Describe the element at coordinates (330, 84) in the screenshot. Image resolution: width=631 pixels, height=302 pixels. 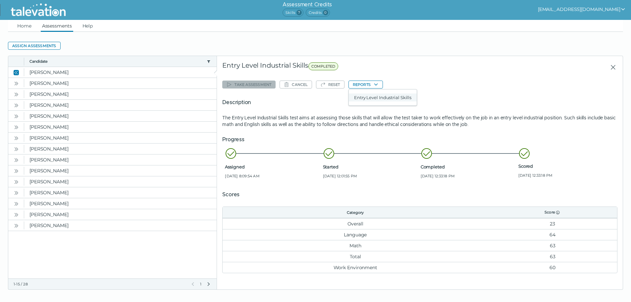
I see `button: Reset` at that location.